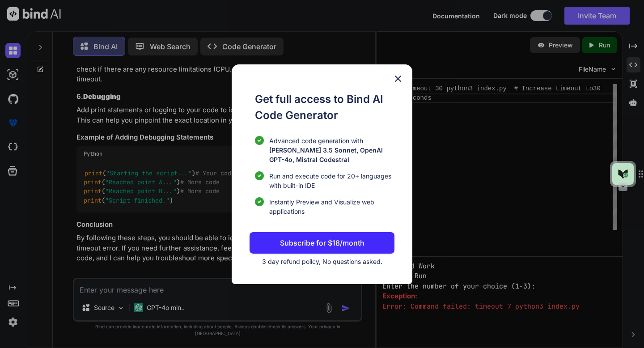 This screenshot has height=348, width=644. I want to click on h1: Get full access to Bind AI Code Generator, so click(324, 107).